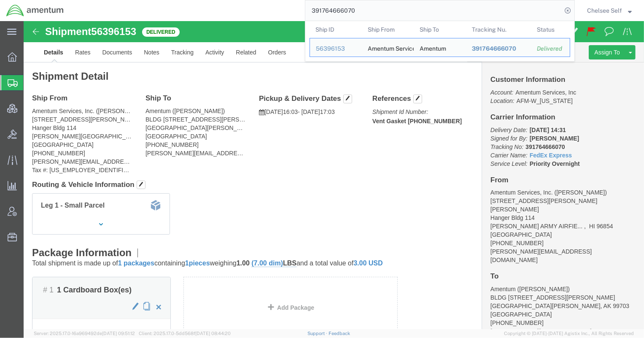  What do you see at coordinates (440, 29) in the screenshot?
I see `th: Ship To` at bounding box center [440, 29].